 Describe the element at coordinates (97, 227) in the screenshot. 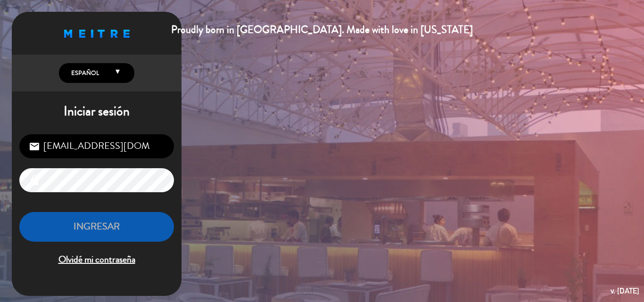

I see `button: INGRESAR` at that location.